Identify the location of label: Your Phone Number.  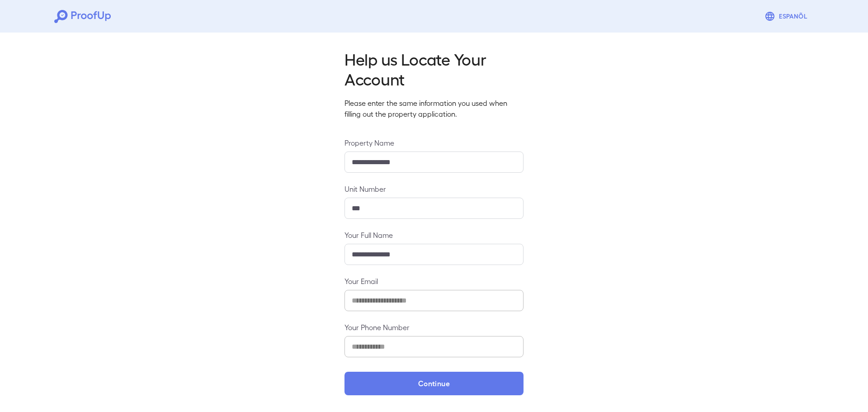
(434, 327).